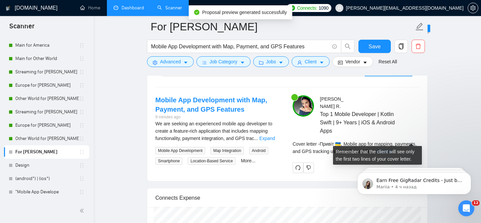 The height and width of the screenshot is (223, 481). I want to click on a: "Mobile App Develope, so click(47, 192).